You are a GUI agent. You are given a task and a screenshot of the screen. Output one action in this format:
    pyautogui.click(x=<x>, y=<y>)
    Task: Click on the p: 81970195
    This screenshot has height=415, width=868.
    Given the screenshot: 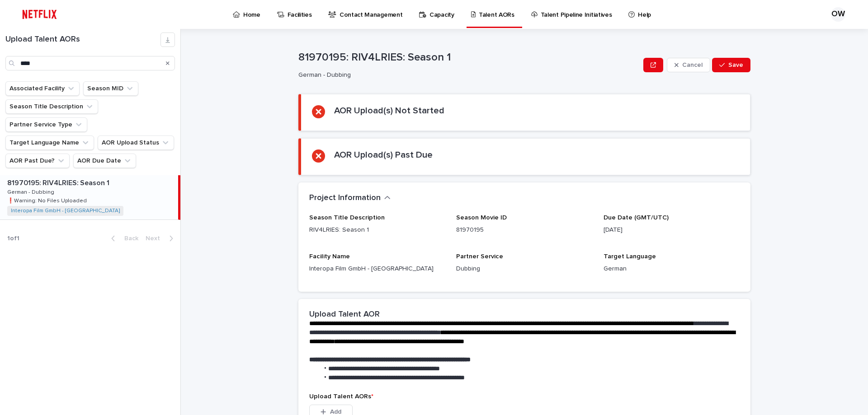 What is the action you would take?
    pyautogui.click(x=524, y=230)
    